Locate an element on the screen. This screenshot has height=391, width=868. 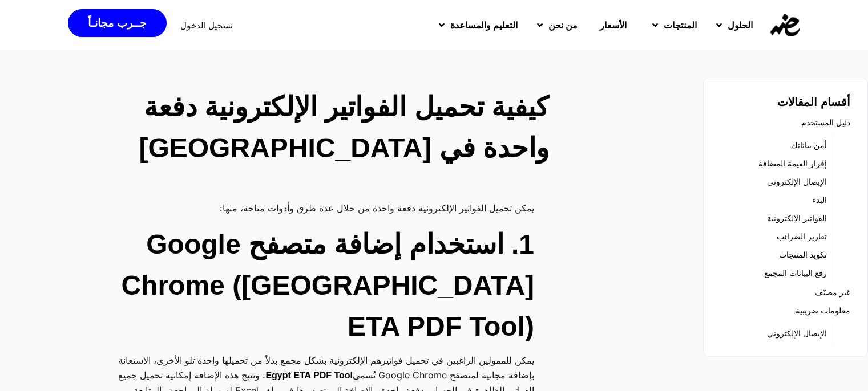
a: غير مصنّف is located at coordinates (832, 293).